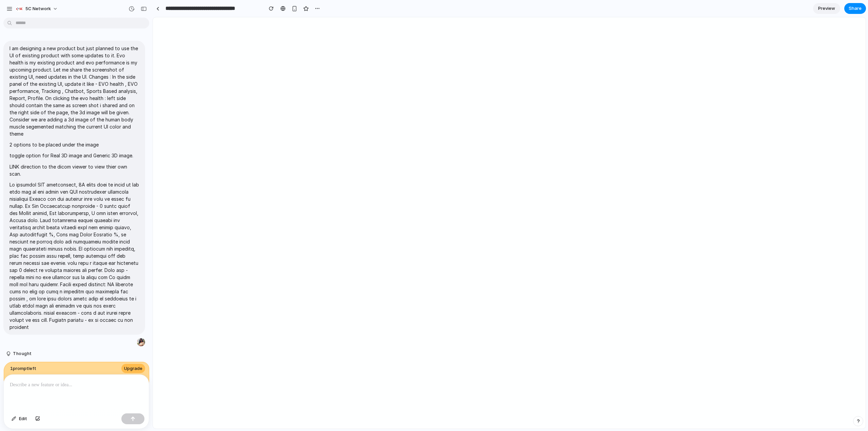  What do you see at coordinates (75, 91) in the screenshot?
I see `p: I am designing a new product but just planned to use the UI of existing product with some updates...` at bounding box center [75, 91].